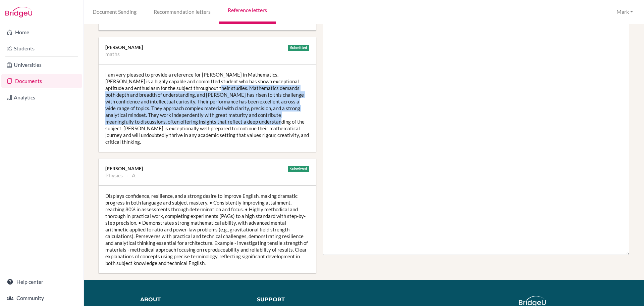 The image size is (644, 306). What do you see at coordinates (625, 12) in the screenshot?
I see `button: Mark` at bounding box center [625, 12].